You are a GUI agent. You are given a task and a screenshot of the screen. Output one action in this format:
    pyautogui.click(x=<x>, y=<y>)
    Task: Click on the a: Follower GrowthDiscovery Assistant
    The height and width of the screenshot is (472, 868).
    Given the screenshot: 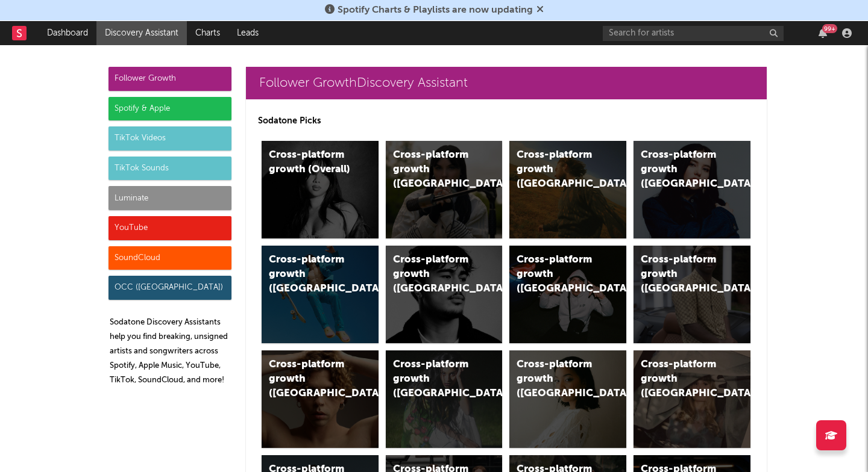 What is the action you would take?
    pyautogui.click(x=506, y=83)
    